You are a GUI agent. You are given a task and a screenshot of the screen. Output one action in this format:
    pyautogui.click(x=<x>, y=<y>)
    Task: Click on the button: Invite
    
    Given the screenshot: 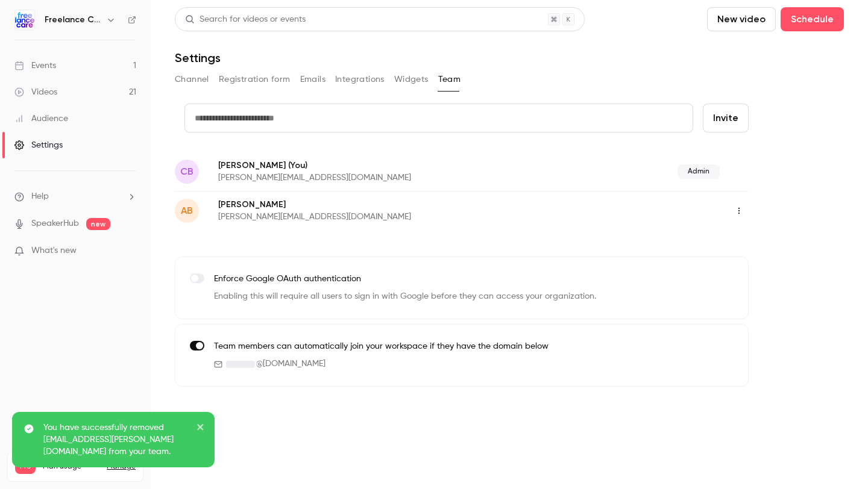 What is the action you would take?
    pyautogui.click(x=726, y=118)
    